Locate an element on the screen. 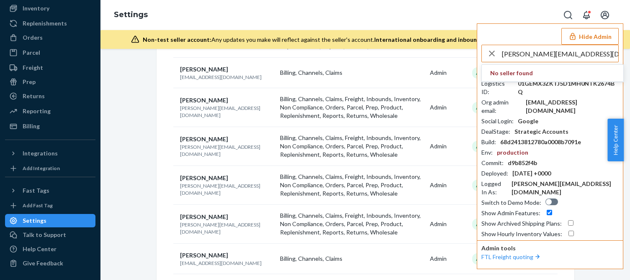 Image resolution: width=630 pixels, height=280 pixels. div: Deployed : is located at coordinates (495, 174).